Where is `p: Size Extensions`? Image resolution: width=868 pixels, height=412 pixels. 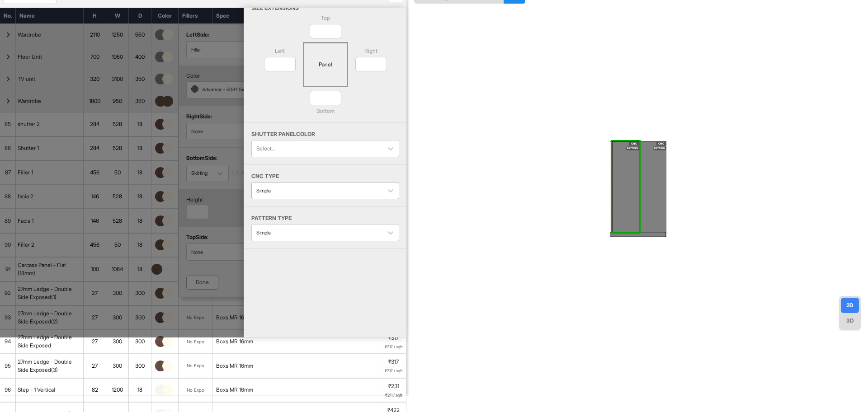 p: Size Extensions is located at coordinates (325, 8).